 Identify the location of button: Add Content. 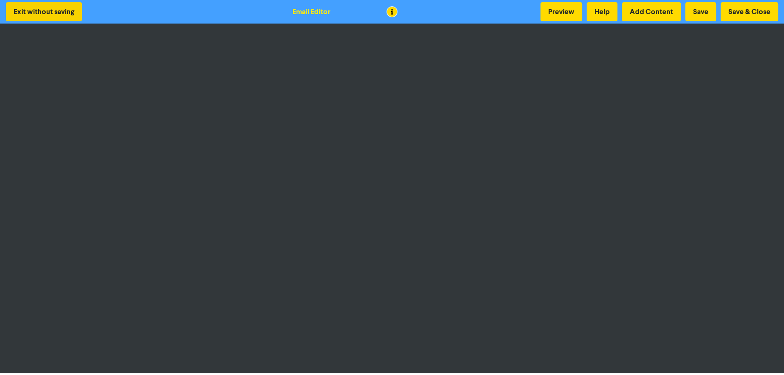
(651, 12).